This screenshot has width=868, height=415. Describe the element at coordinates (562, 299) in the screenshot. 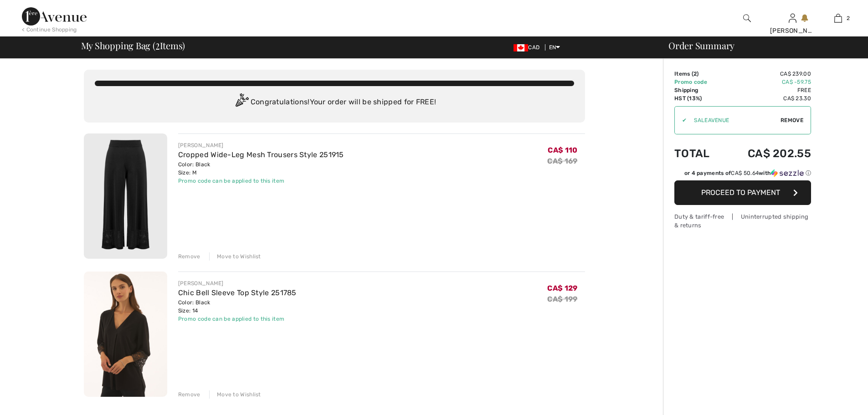

I see `s: CA$ 199` at that location.